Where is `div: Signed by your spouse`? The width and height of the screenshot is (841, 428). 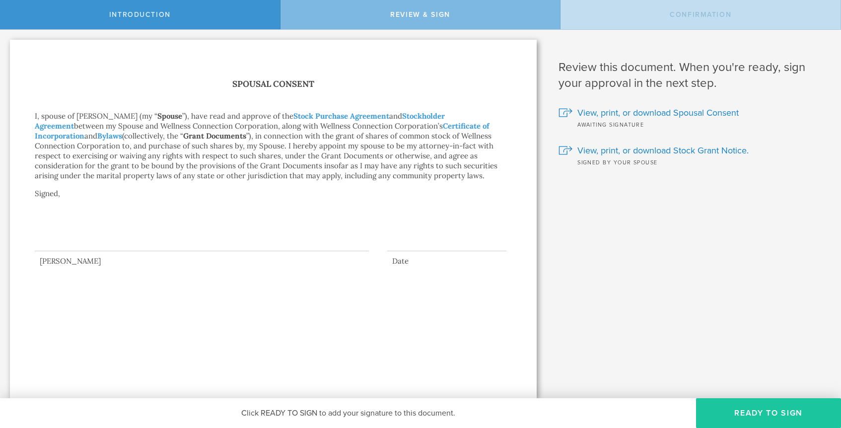 div: Signed by your spouse is located at coordinates (692, 162).